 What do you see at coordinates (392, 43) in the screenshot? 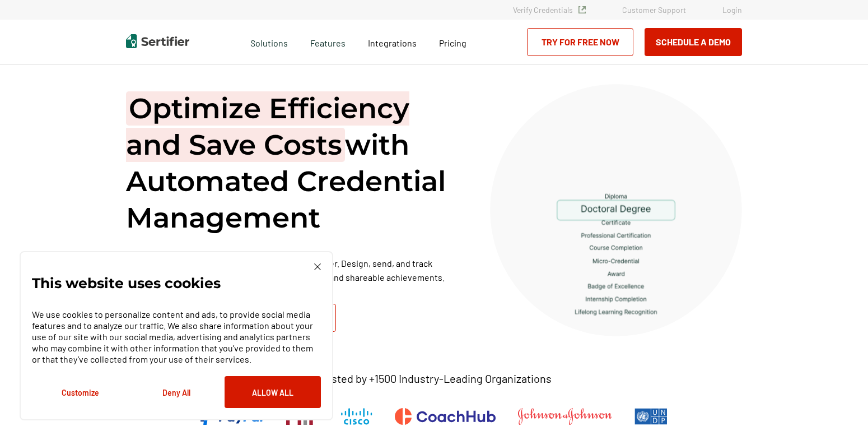
I see `span: Integrations` at bounding box center [392, 43].